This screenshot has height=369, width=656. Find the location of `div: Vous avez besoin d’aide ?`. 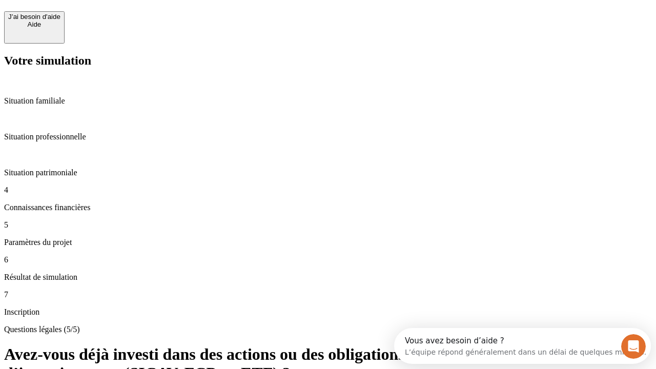

div: Vous avez besoin d’aide ? is located at coordinates (131, 13).